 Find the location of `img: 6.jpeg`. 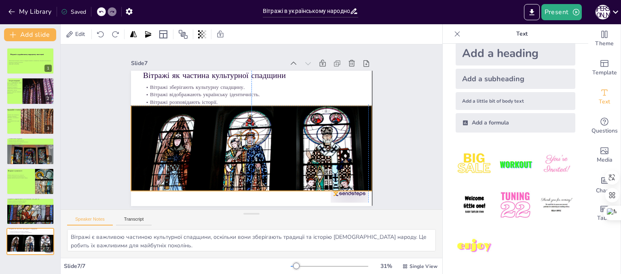

img: 6.jpeg is located at coordinates (556, 205).